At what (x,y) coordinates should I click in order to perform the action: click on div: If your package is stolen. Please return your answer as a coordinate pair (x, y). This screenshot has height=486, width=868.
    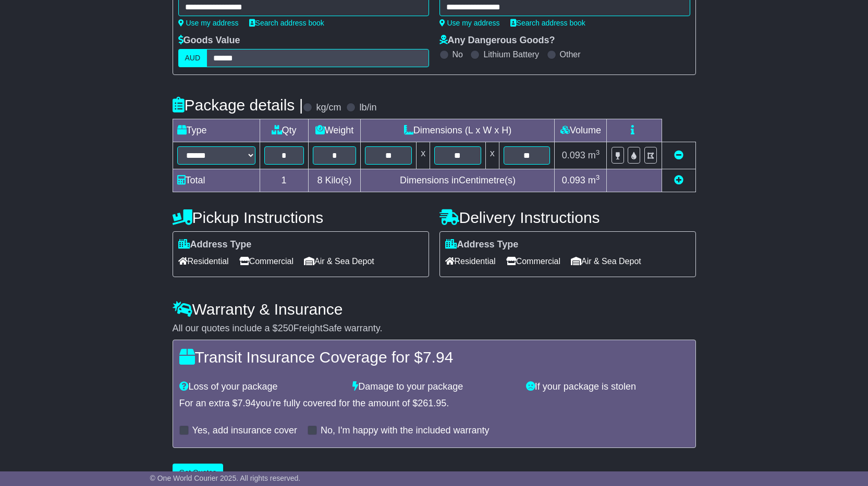
    Looking at the image, I should click on (607, 387).